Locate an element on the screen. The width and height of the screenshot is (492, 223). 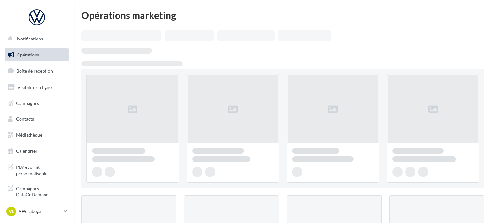
span: Notifications is located at coordinates (30, 38).